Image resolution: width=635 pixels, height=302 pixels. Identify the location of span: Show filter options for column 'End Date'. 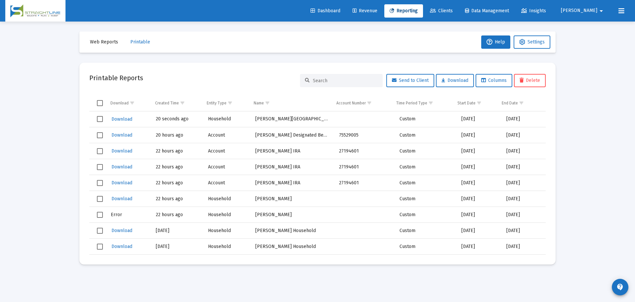
(522, 103).